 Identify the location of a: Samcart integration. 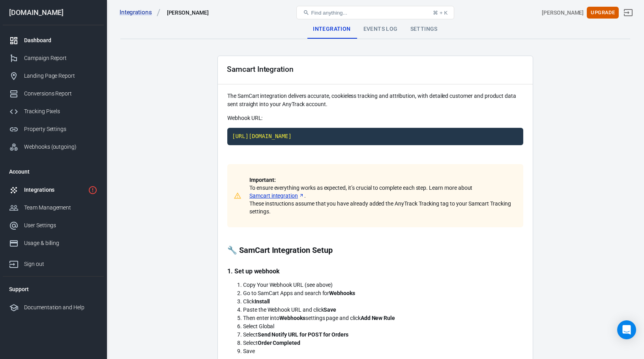
(276, 196).